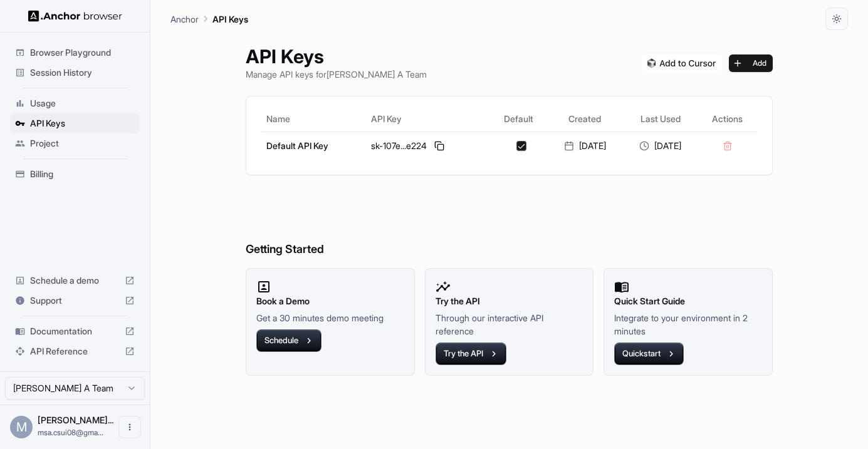 The width and height of the screenshot is (868, 449). Describe the element at coordinates (727, 119) in the screenshot. I see `th: Actions` at that location.